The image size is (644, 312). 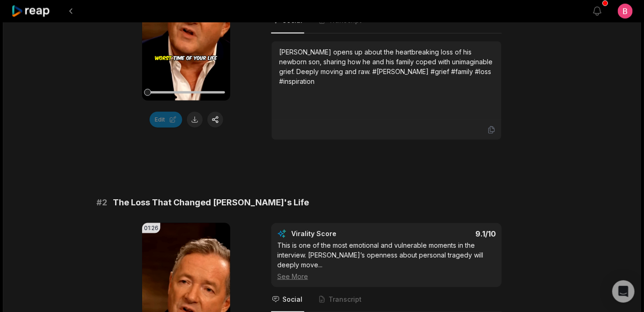 What do you see at coordinates (345, 299) in the screenshot?
I see `span: Transcript` at bounding box center [345, 299].